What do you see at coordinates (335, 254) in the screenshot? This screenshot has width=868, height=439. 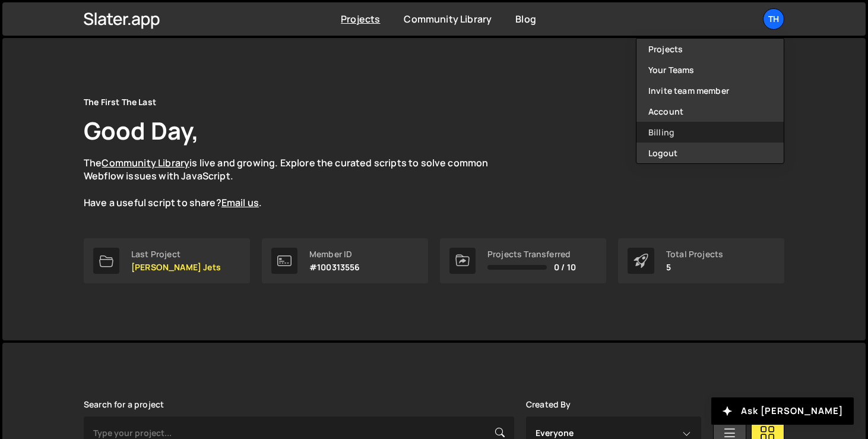 I see `div: Member ID` at bounding box center [335, 254].